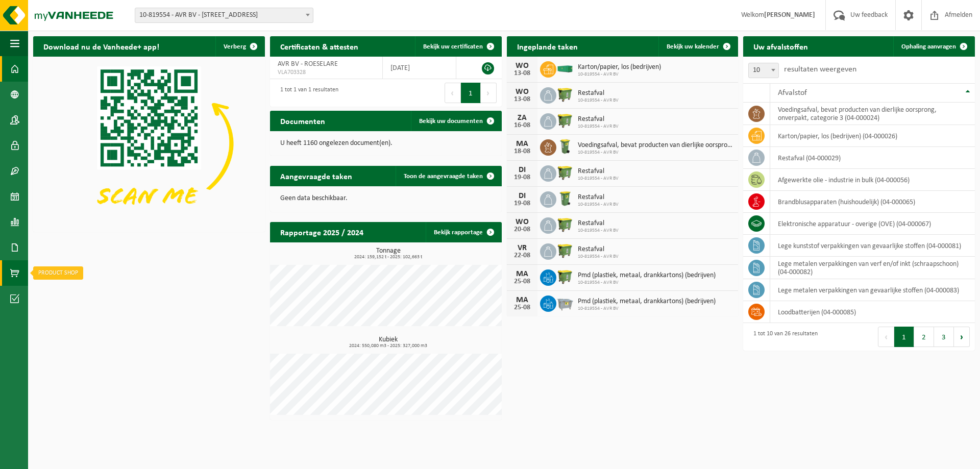 The image size is (980, 469). Describe the element at coordinates (565, 198) in the screenshot. I see `img: WB-0240-HPE-GN-50` at that location.